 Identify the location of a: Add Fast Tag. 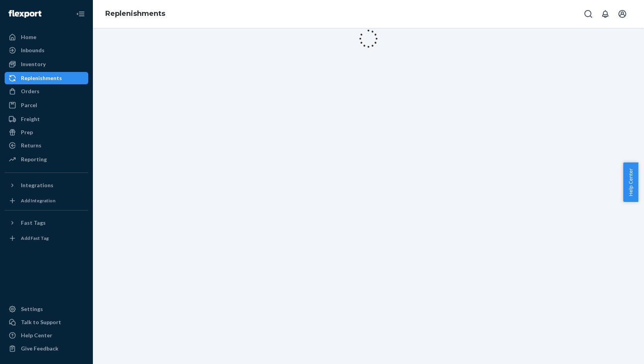
(46, 238).